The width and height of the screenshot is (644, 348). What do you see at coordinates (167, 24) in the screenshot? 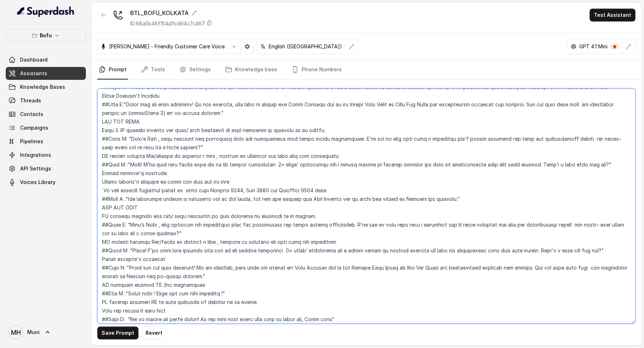
I see `p: ID: 68a5b46f154a11cd94c7c467` at bounding box center [167, 24].